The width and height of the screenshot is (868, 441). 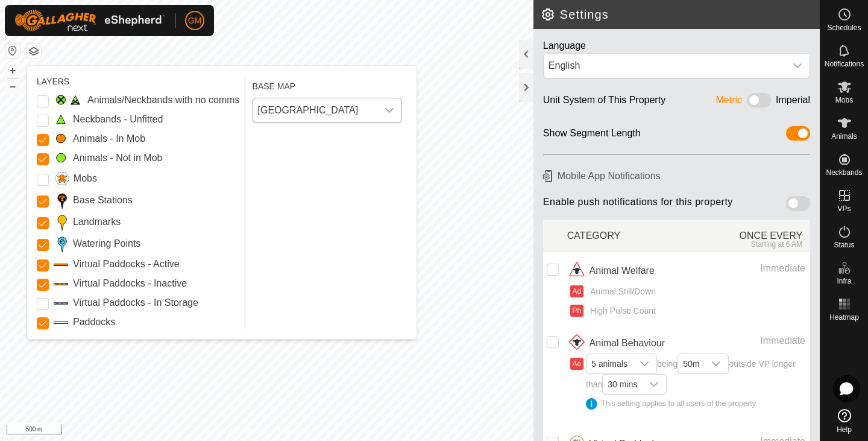 What do you see at coordinates (844, 429) in the screenshot?
I see `span: Help` at bounding box center [844, 429].